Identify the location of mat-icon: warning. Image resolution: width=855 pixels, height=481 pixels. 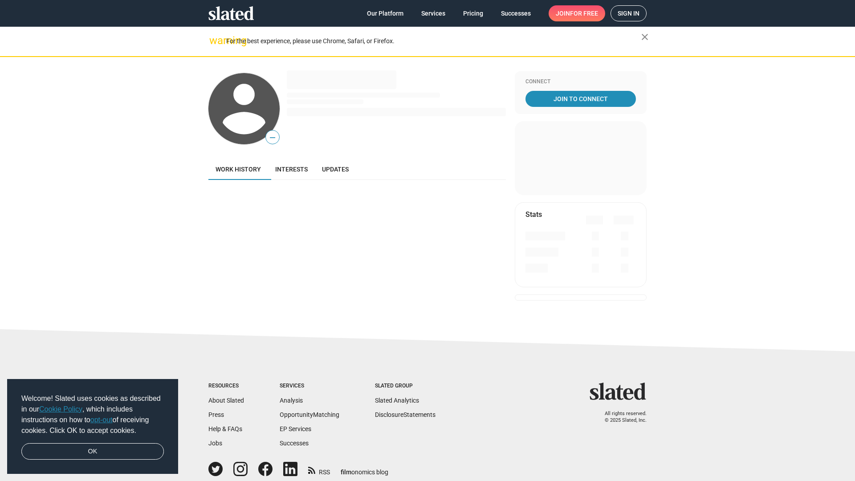
(215, 41).